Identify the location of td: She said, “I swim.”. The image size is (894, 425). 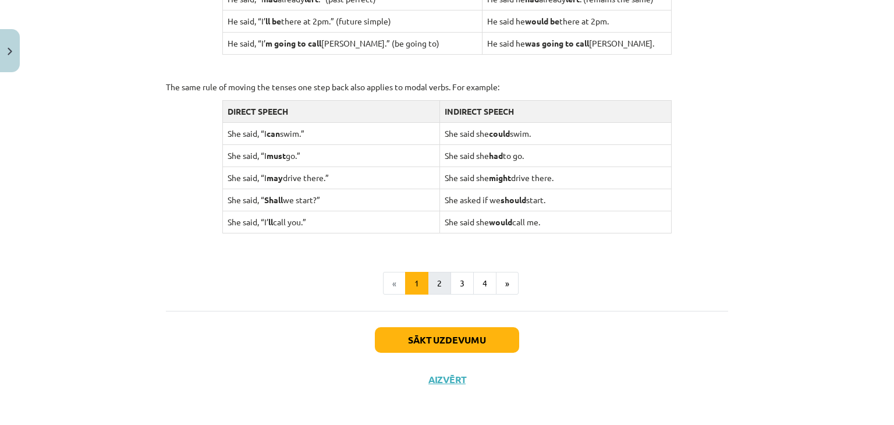
(331, 133).